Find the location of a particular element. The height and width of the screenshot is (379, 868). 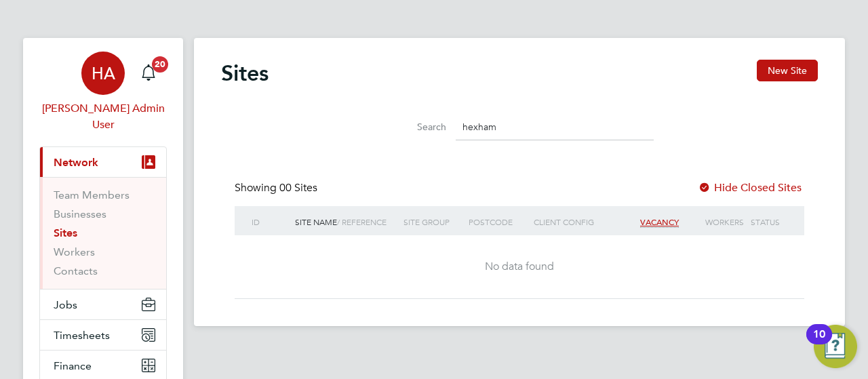

a: Businesses is located at coordinates (80, 214).